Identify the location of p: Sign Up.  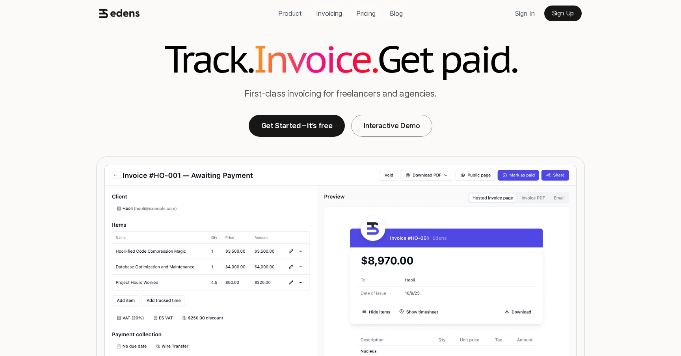
(562, 13).